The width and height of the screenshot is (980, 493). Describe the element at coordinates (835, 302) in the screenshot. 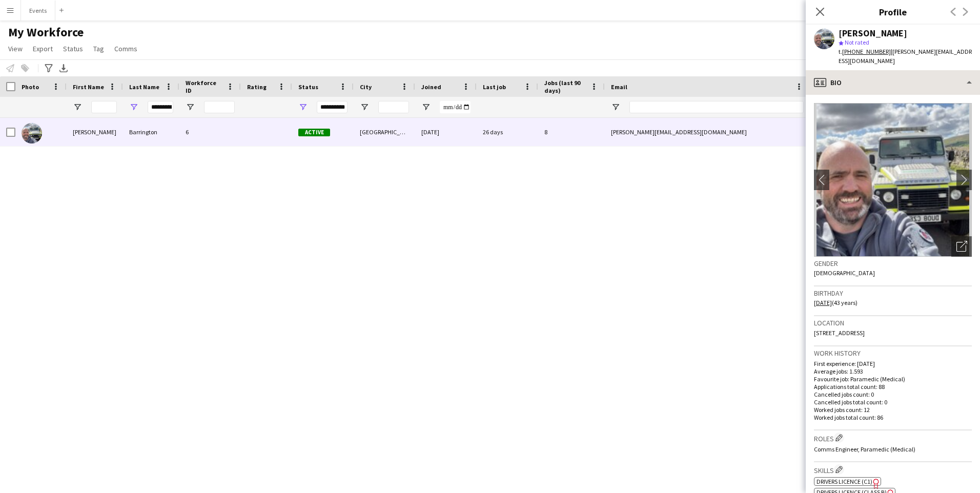

I see `span: (43 years)` at that location.